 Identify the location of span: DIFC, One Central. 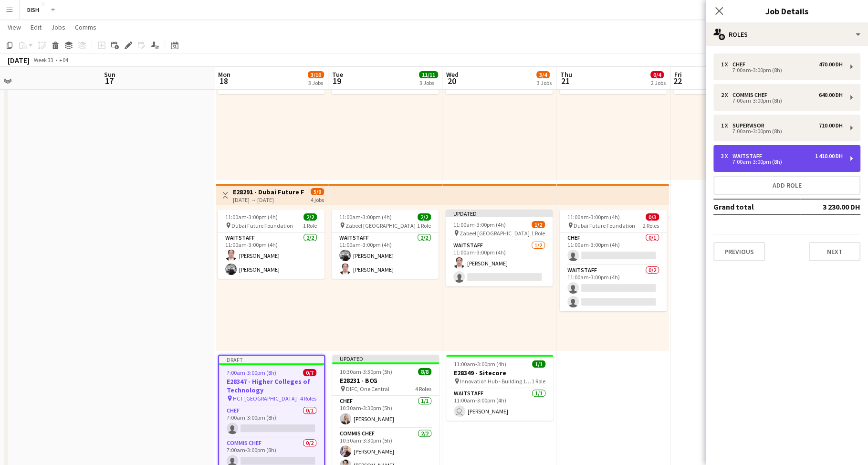
(367, 388).